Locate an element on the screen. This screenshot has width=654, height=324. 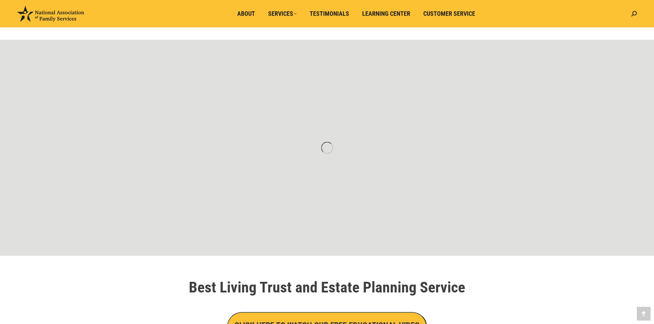
span: About is located at coordinates (246, 14).